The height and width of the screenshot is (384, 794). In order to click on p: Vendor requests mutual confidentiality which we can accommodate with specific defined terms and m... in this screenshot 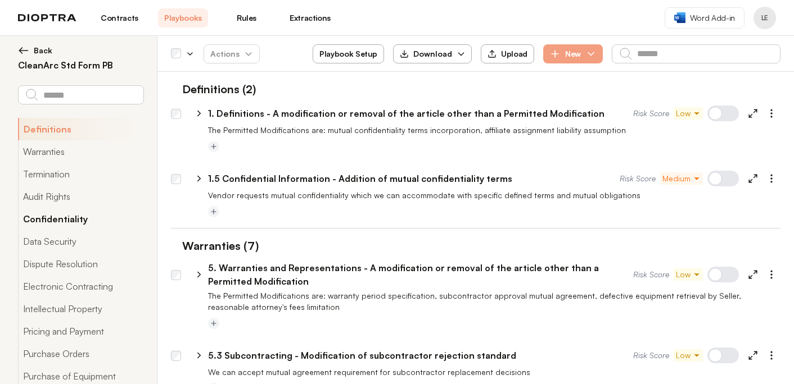, I will do `click(494, 196)`.